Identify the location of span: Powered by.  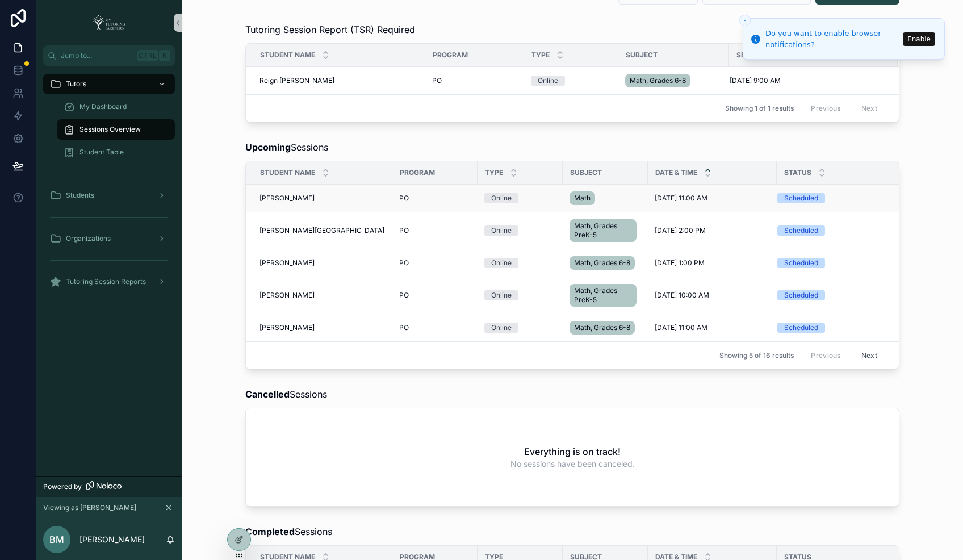
(62, 487).